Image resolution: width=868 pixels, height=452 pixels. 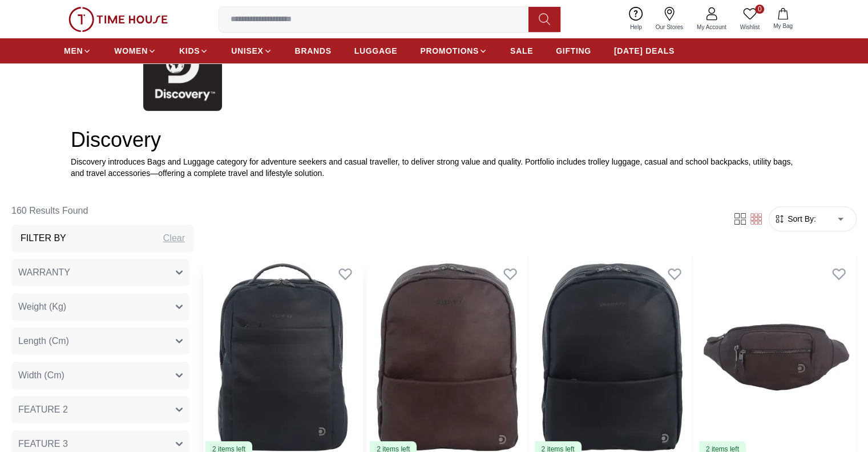 I want to click on a: SALE, so click(x=522, y=50).